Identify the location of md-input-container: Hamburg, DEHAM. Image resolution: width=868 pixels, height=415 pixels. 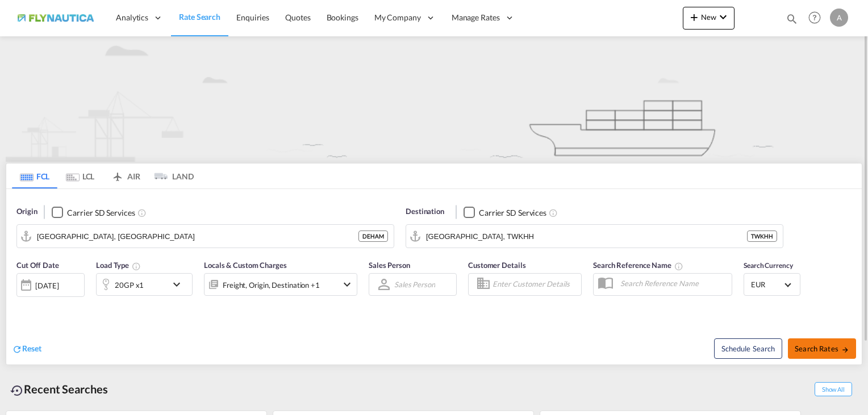
(205, 236).